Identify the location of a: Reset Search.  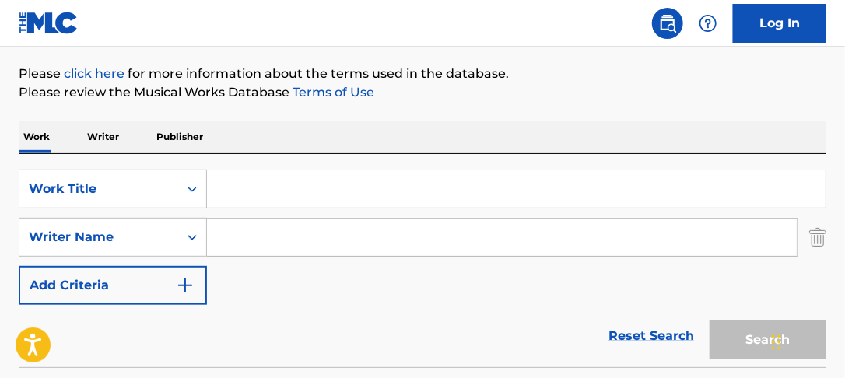
(651, 336).